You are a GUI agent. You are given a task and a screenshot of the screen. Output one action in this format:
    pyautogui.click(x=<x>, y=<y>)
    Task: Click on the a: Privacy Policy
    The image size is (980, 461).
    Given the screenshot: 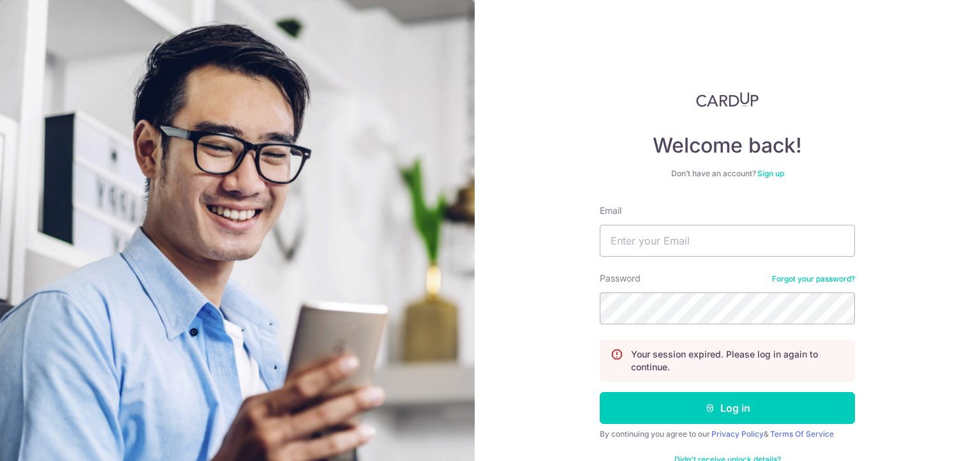 What is the action you would take?
    pyautogui.click(x=738, y=434)
    